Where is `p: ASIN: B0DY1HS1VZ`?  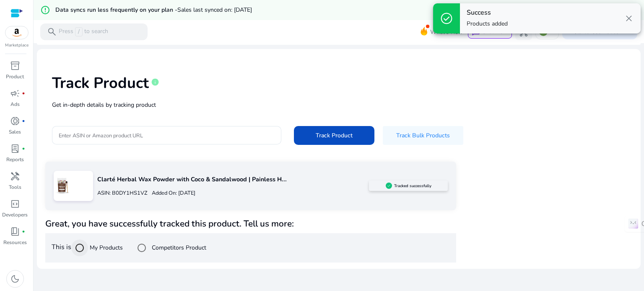
p: ASIN: B0DY1HS1VZ is located at coordinates (123, 193).